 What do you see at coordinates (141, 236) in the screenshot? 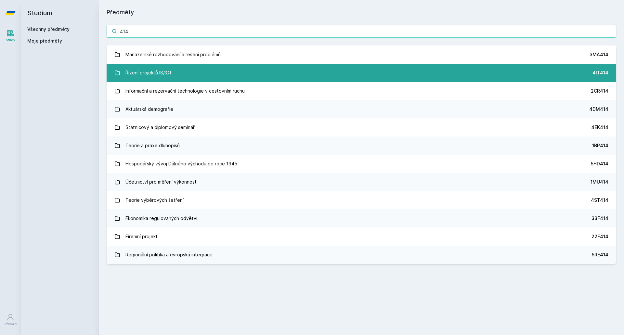
I see `div: Firemní projekt` at bounding box center [141, 236].